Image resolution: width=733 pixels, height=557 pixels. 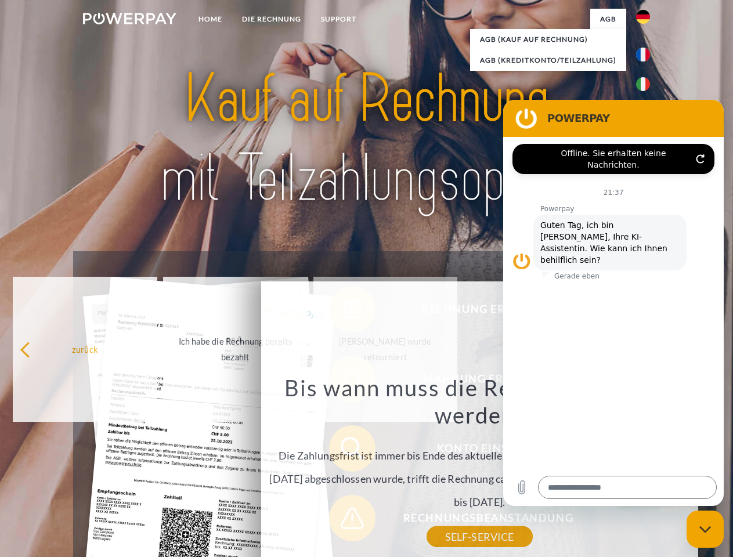 I want to click on p: Dieser Chat wird mit einem Cloudservice aufgezeichnet und unterliegt den Bedingungen der ., so click(x=110, y=60).